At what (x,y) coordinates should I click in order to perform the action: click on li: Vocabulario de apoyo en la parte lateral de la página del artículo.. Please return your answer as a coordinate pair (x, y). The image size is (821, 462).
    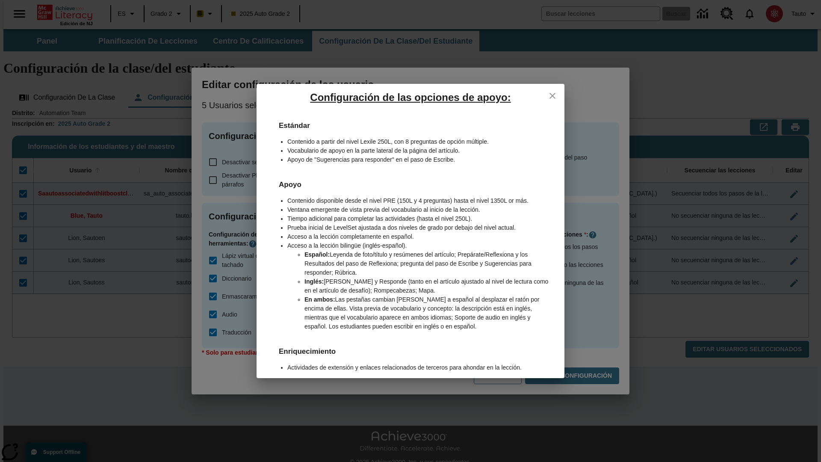
    Looking at the image, I should click on (419, 151).